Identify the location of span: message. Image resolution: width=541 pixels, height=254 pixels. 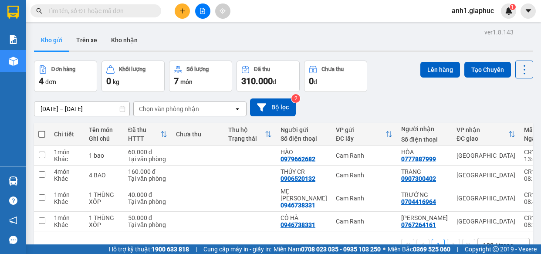
(13, 240).